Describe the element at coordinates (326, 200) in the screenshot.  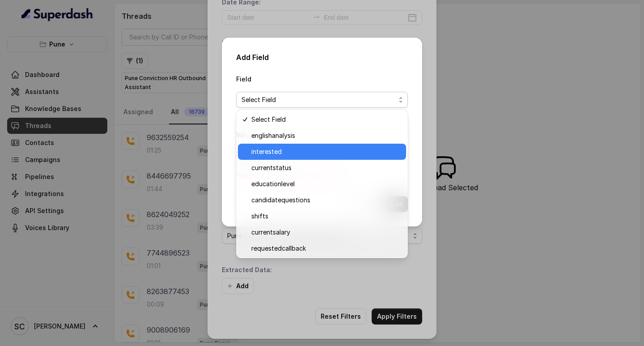
I see `span: candidatequestions` at that location.